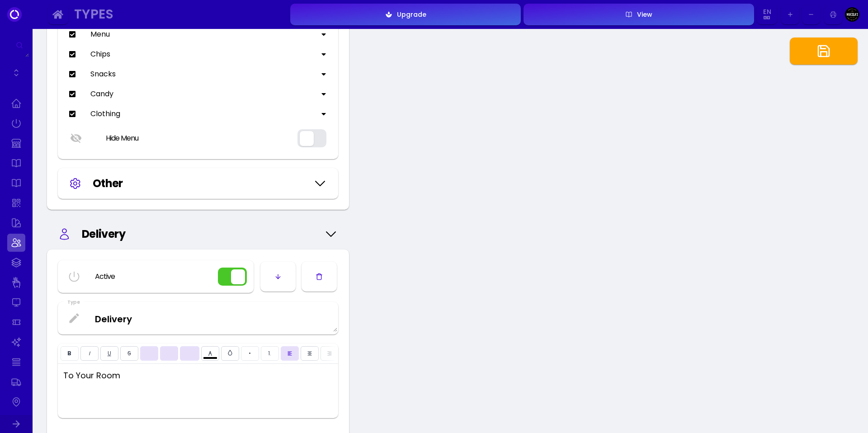 The width and height of the screenshot is (868, 433). Describe the element at coordinates (270, 354) in the screenshot. I see `button: Numbered list` at that location.